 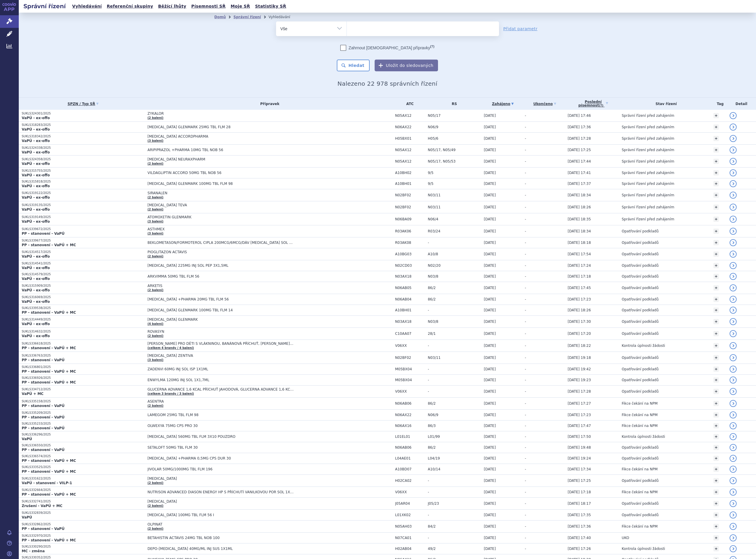 What do you see at coordinates (83, 137) in the screenshot?
I see `p: SUKLS318342/2025` at bounding box center [83, 137].